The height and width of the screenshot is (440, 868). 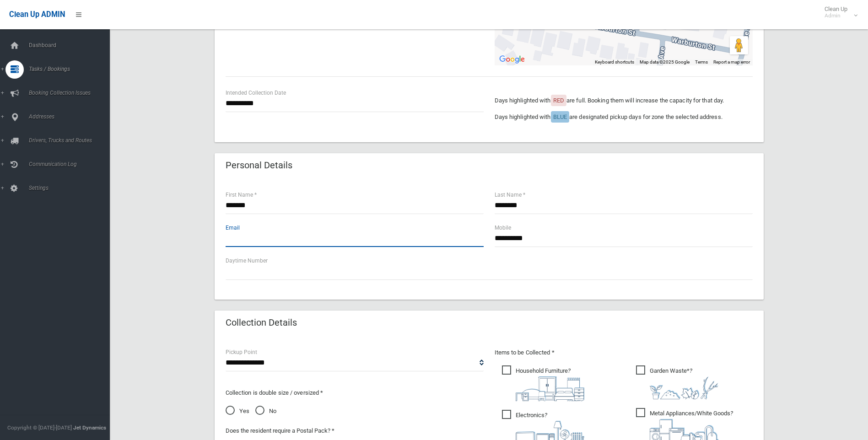 What do you see at coordinates (90, 428) in the screenshot?
I see `strong: Jet Dynamics` at bounding box center [90, 428].